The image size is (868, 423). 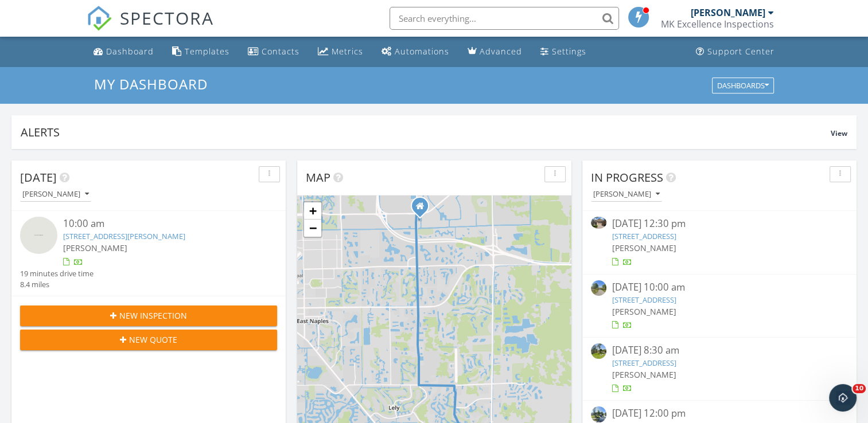 I want to click on div: Support Center, so click(x=741, y=51).